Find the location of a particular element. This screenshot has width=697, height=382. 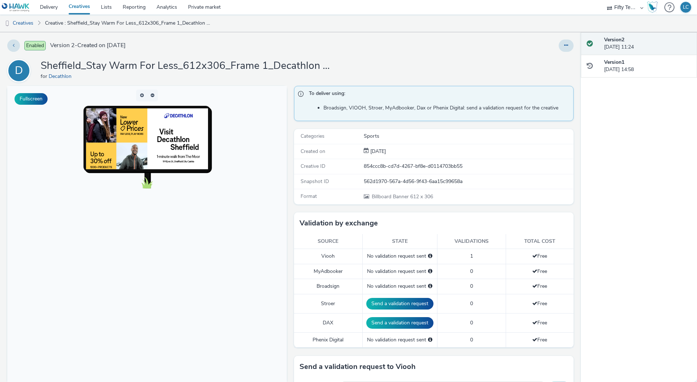

div: Creation 08 September 2025, 14:58 is located at coordinates (377, 152).